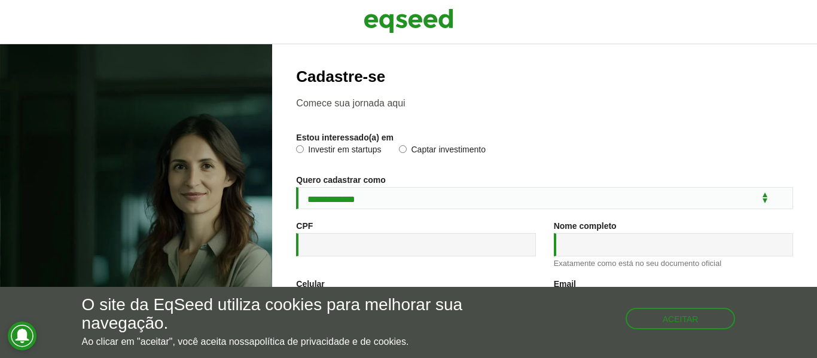  Describe the element at coordinates (674, 263) in the screenshot. I see `div: Exatamente como está no seu documento oficial` at that location.